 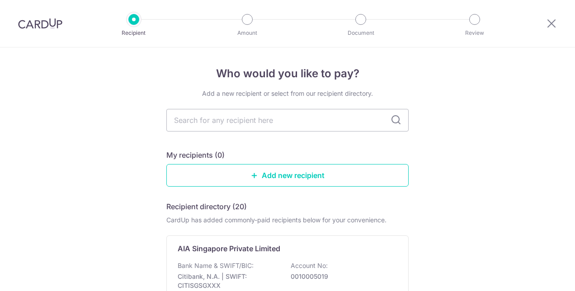 What do you see at coordinates (134, 33) in the screenshot?
I see `p: Recipient` at bounding box center [134, 33].